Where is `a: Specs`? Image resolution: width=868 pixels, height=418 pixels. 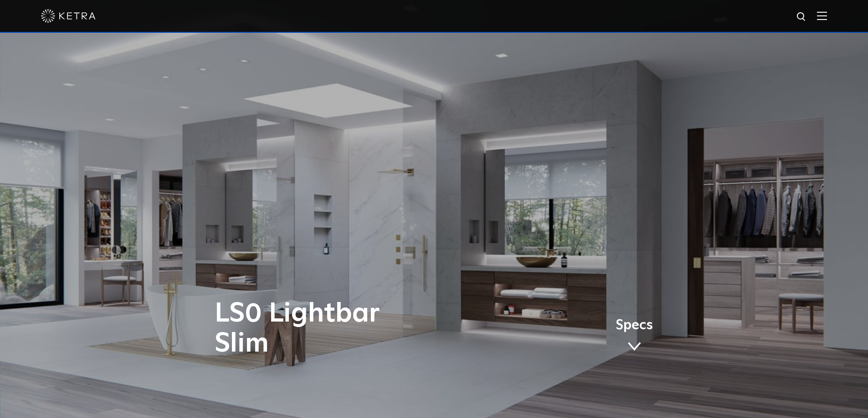
a: Specs is located at coordinates (634, 337).